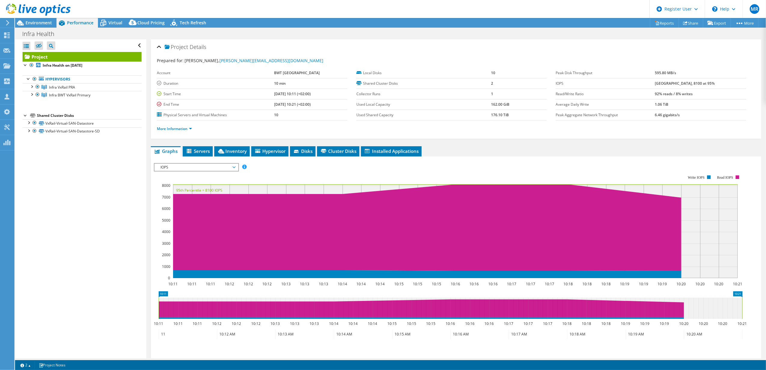  Describe the element at coordinates (115, 23) in the screenshot. I see `span: Virtual` at that location.